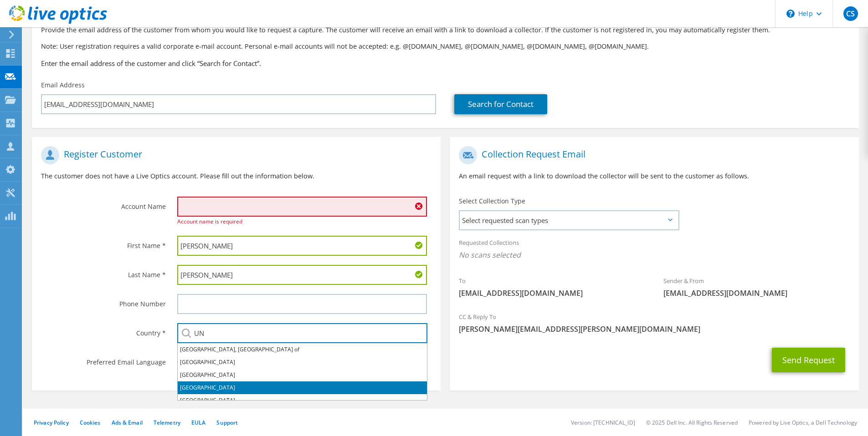 The width and height of the screenshot is (868, 436). I want to click on span: Account name is required, so click(210, 222).